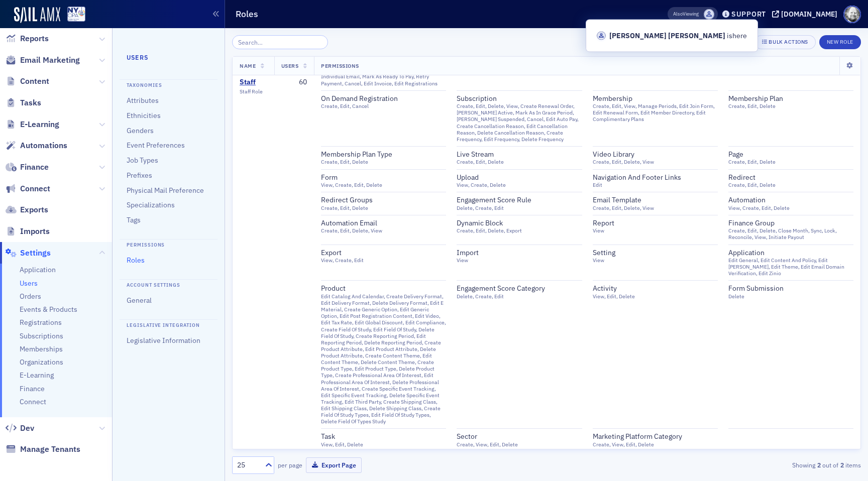 The height and width of the screenshot is (481, 868). I want to click on a: Job Types, so click(142, 160).